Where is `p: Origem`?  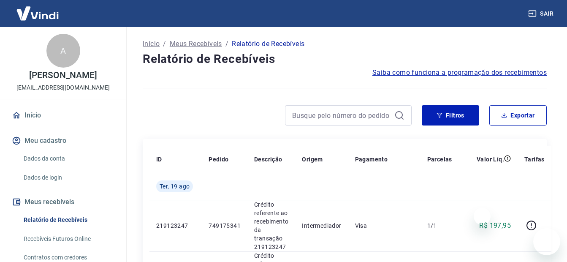
p: Origem is located at coordinates (312, 159).